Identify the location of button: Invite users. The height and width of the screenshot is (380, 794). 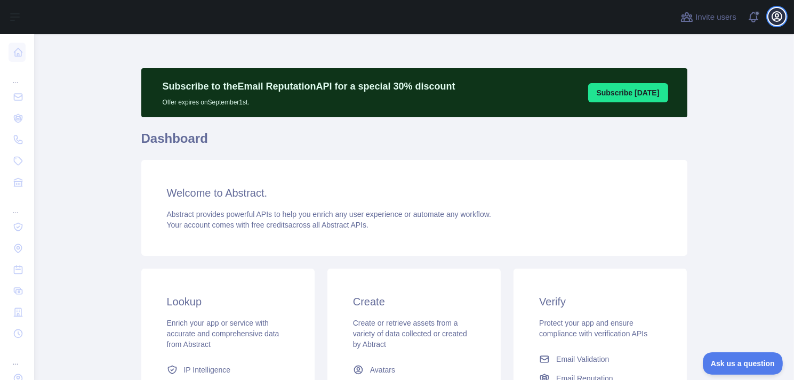
(708, 17).